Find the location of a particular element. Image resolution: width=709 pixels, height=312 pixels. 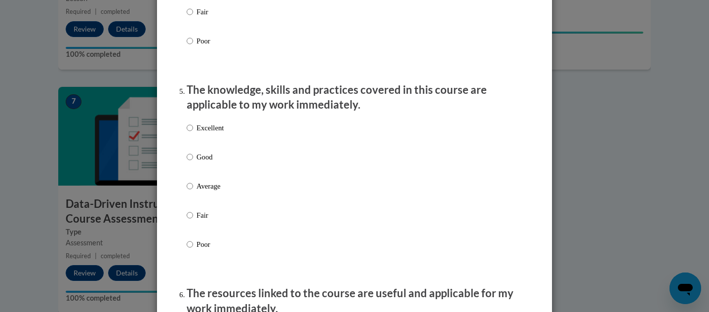

input: Excellent is located at coordinates (190, 128).